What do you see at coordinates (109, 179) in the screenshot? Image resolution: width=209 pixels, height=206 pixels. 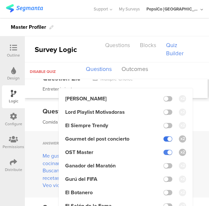 I see `div: Gurú del FIFA` at bounding box center [109, 179].